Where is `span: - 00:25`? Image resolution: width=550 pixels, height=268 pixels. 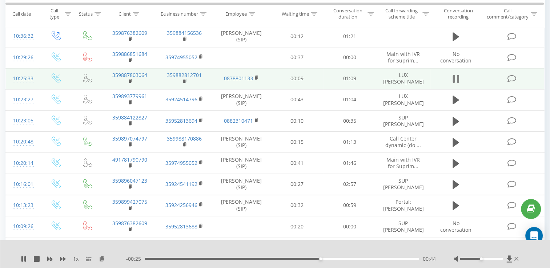
span: - 00:25 is located at coordinates (135, 259).